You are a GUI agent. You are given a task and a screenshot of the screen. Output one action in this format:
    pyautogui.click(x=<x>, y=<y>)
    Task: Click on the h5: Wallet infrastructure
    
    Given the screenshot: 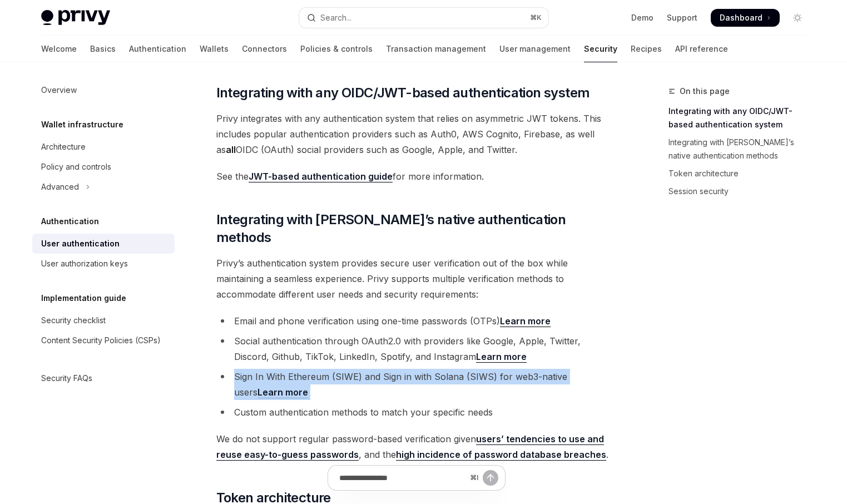 What is the action you would take?
    pyautogui.click(x=82, y=125)
    